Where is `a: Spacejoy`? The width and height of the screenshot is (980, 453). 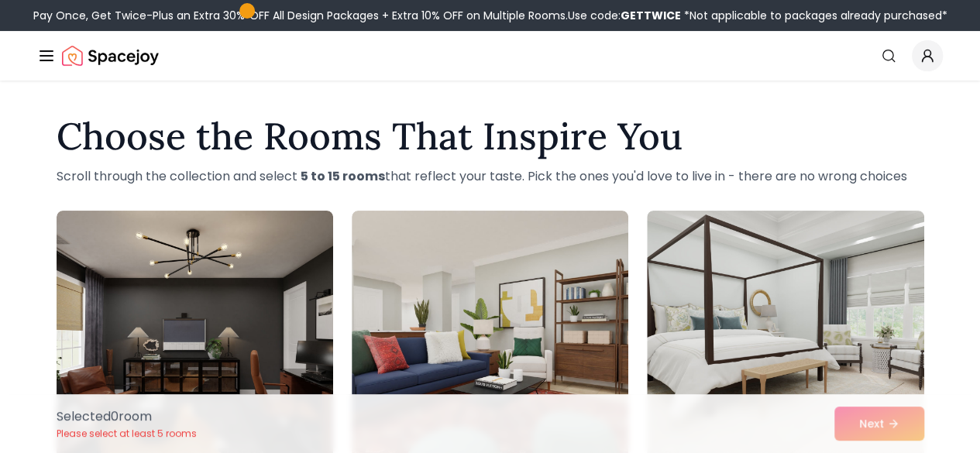 a: Spacejoy is located at coordinates (110, 56).